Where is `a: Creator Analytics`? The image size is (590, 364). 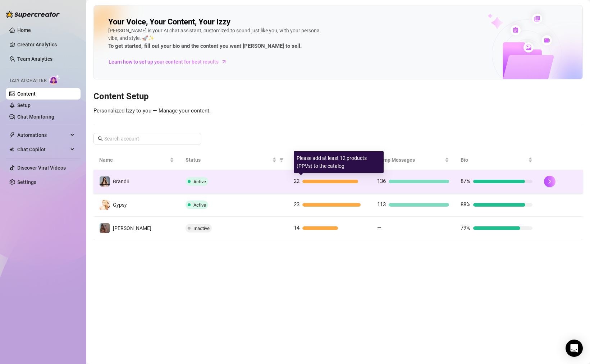
a: Creator Analytics is located at coordinates (46, 44).